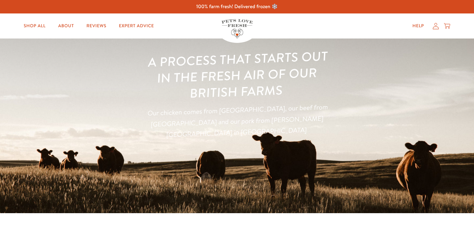 This screenshot has height=231, width=474. What do you see at coordinates (66, 26) in the screenshot?
I see `a: About` at bounding box center [66, 26].